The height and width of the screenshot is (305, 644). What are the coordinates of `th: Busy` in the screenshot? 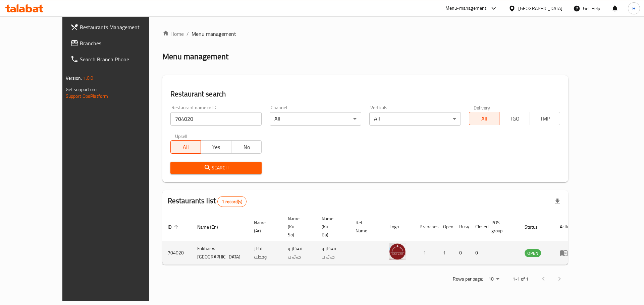 It's located at (462, 227).